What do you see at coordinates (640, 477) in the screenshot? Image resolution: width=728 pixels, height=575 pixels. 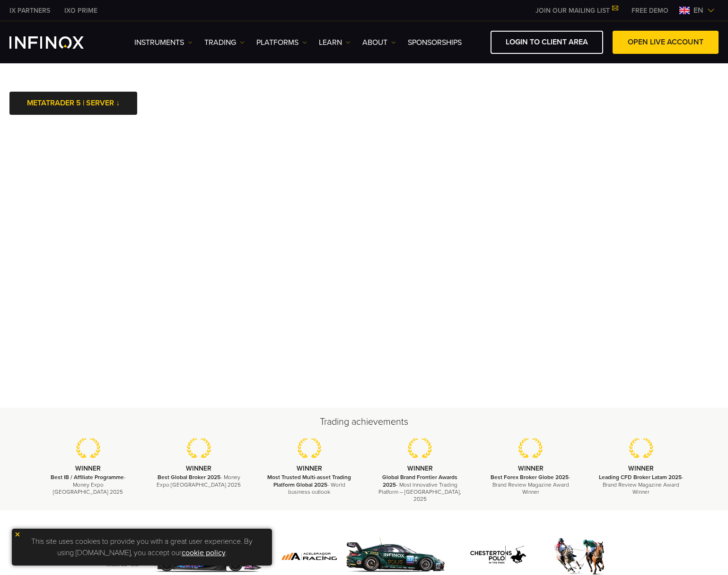 I see `strong: Leading CFD Broker Latam 2025` at bounding box center [640, 477].